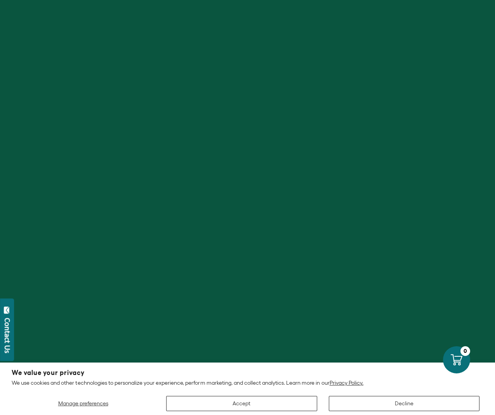 The height and width of the screenshot is (415, 495). Describe the element at coordinates (7, 335) in the screenshot. I see `div: Contact Us` at that location.